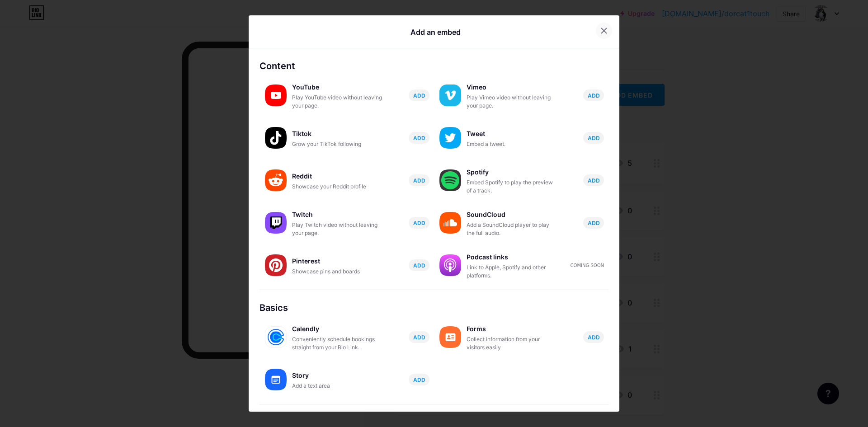 The image size is (868, 427). Describe the element at coordinates (450, 138) in the screenshot. I see `img: twitter` at that location.